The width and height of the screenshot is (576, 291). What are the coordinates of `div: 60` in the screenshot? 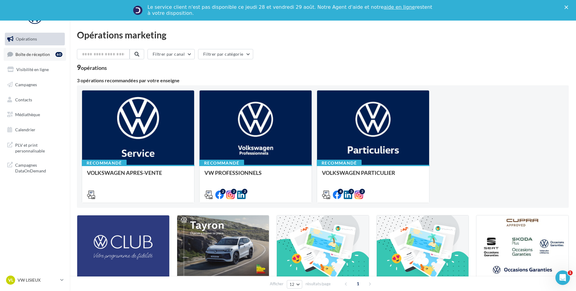 It's located at (59, 55).